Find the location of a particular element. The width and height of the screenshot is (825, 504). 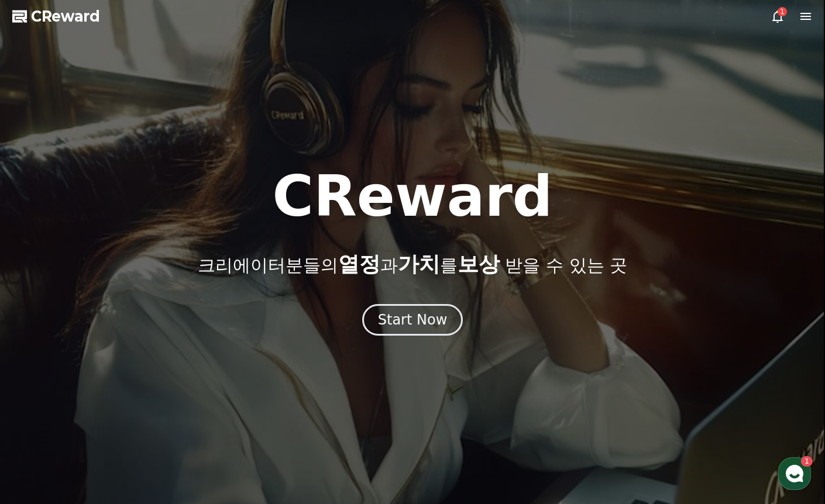

span: 열정 is located at coordinates (359, 264).